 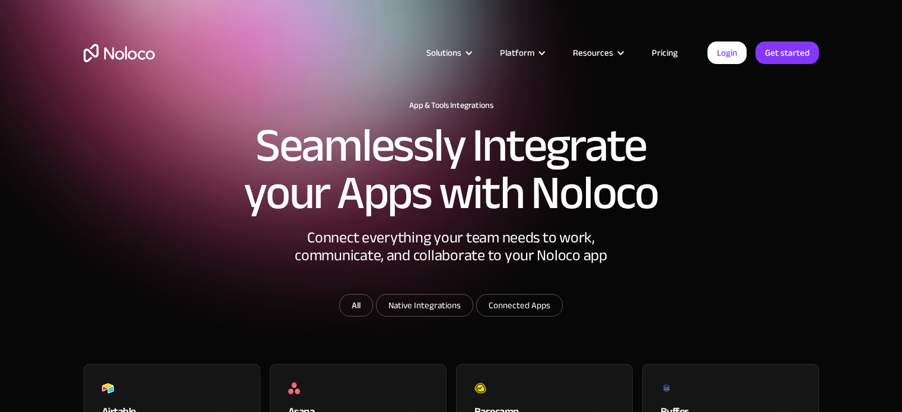 What do you see at coordinates (451, 170) in the screenshot?
I see `h2: Seamlessly Integrate your Apps with Noloco` at bounding box center [451, 170].